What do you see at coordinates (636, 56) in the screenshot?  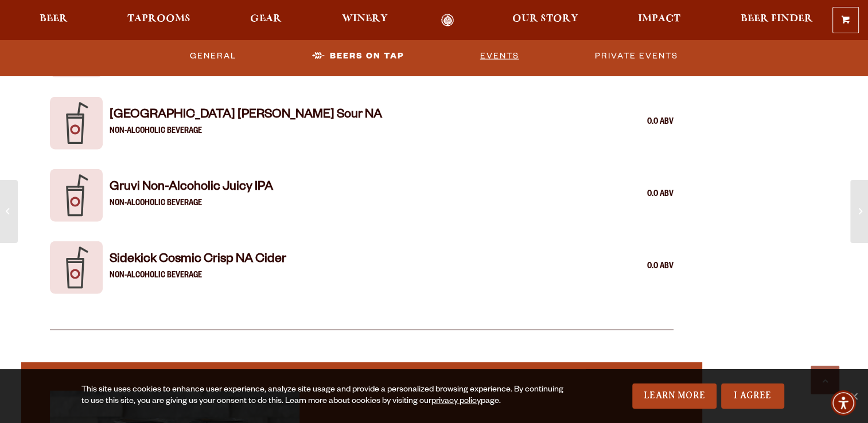 I see `a: Private Events` at bounding box center [636, 56].